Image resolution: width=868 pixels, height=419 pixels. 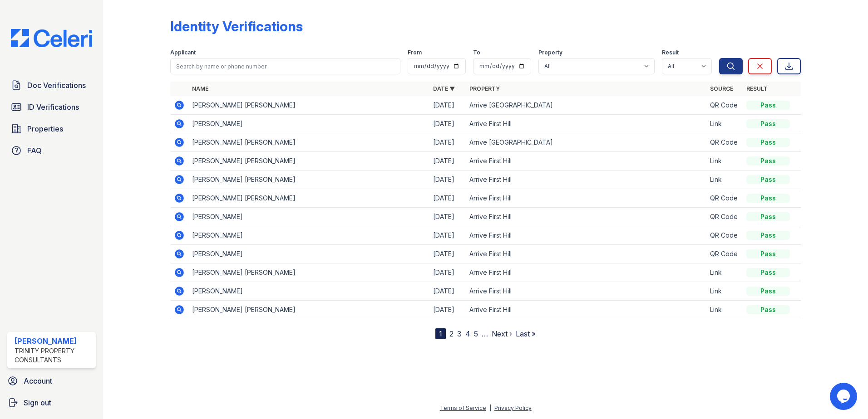 I want to click on a: Date ▼, so click(x=444, y=88).